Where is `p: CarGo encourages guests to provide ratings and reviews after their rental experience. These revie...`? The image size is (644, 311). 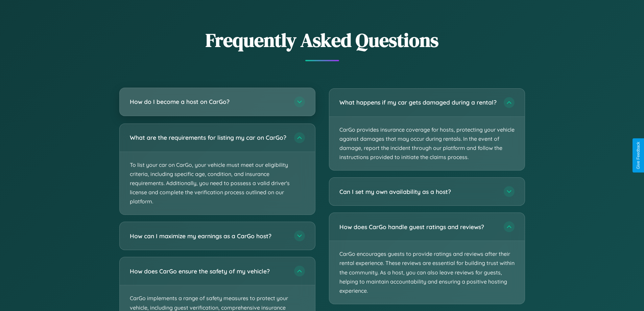 p: CarGo encourages guests to provide ratings and reviews after their rental experience. These revie... is located at coordinates (427, 272).